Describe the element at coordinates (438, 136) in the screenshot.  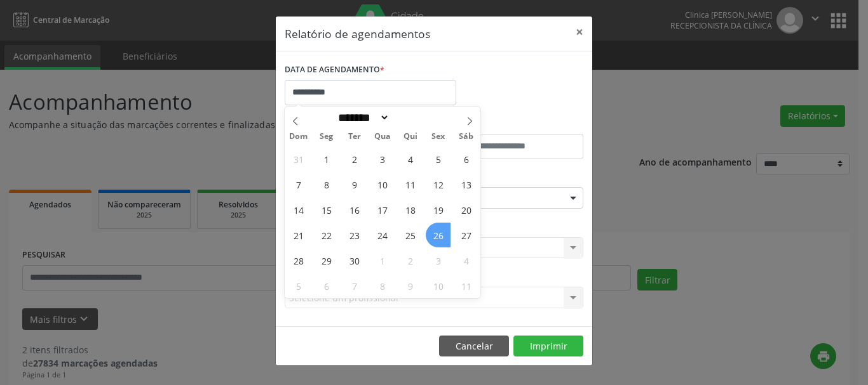
I see `span: Sex` at that location.